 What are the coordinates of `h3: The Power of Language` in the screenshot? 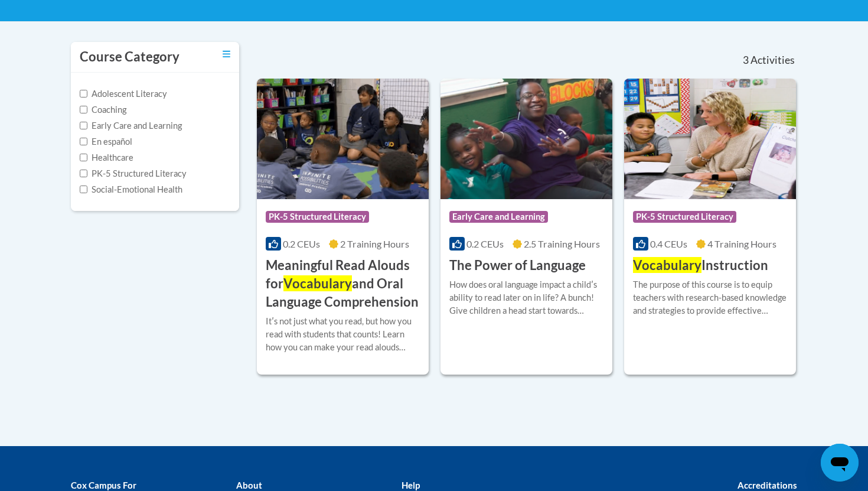 It's located at (517, 265).